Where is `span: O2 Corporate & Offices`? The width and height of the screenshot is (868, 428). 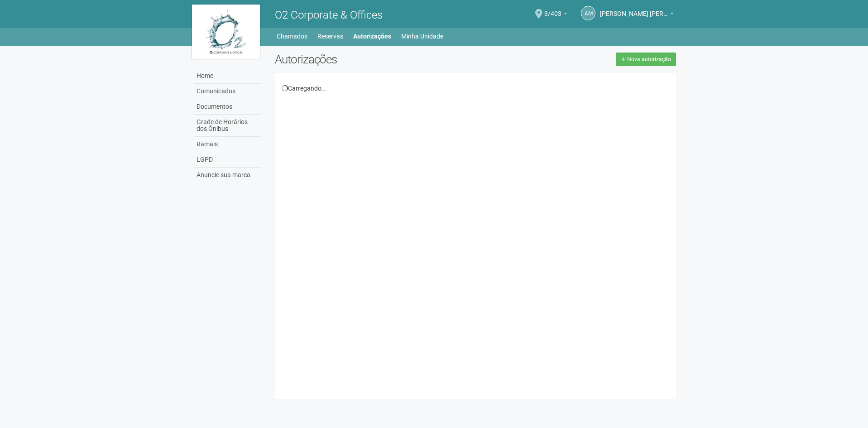 span: O2 Corporate & Offices is located at coordinates (328, 15).